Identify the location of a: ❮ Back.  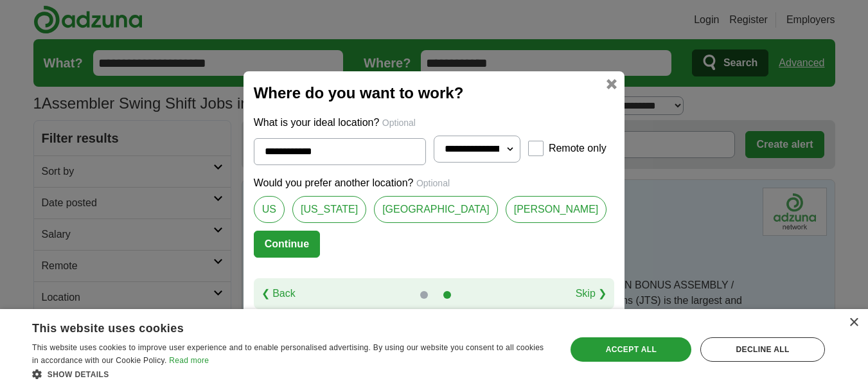
(278, 293).